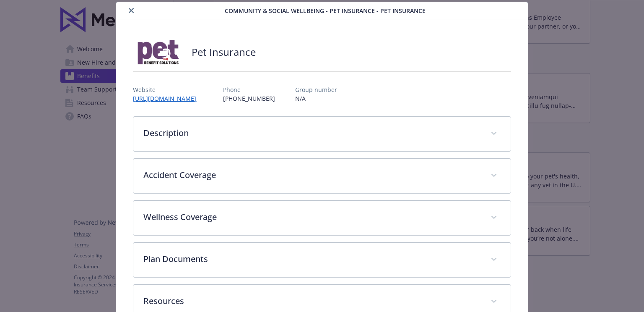 This screenshot has height=312, width=644. I want to click on span: Community & Social Wellbeing - Pet Insurance - Pet Insurance, so click(325, 10).